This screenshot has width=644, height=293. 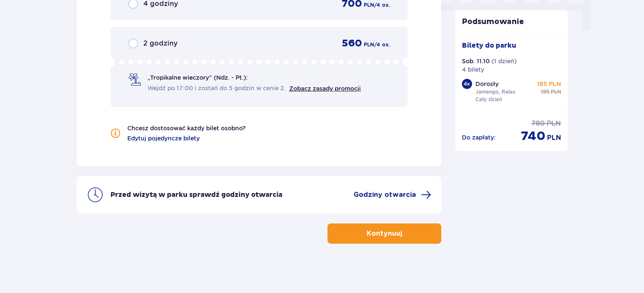 What do you see at coordinates (539, 124) in the screenshot?
I see `span: 780` at bounding box center [539, 124].